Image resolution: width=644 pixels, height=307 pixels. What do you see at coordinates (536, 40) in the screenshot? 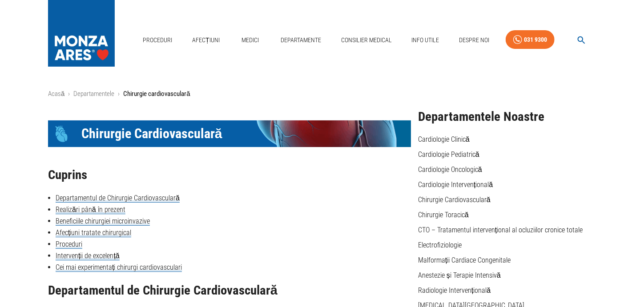
I see `div: 031 9300` at bounding box center [536, 40].